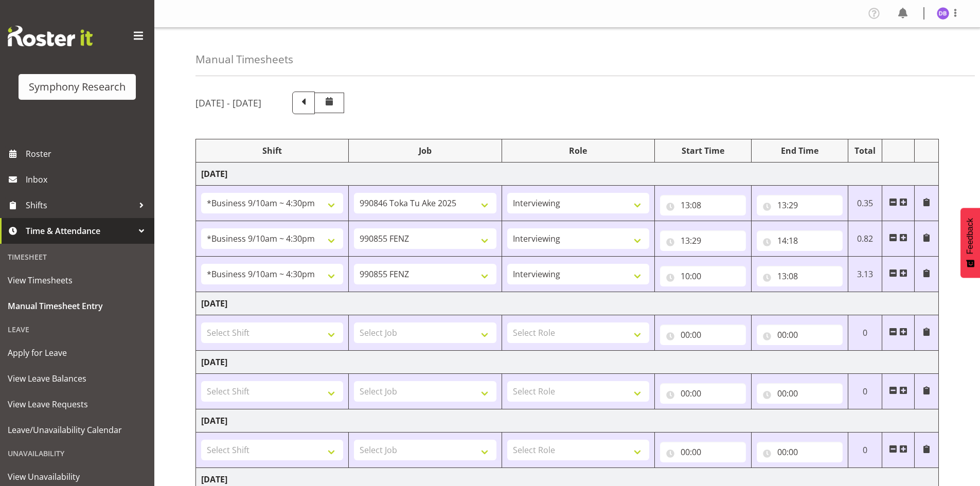 The width and height of the screenshot is (980, 486). I want to click on div: Timesheet, so click(77, 257).